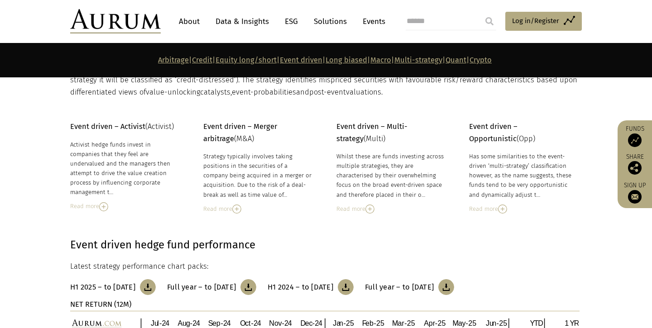 The height and width of the screenshot is (328, 652). I want to click on img: Access Funds, so click(635, 140).